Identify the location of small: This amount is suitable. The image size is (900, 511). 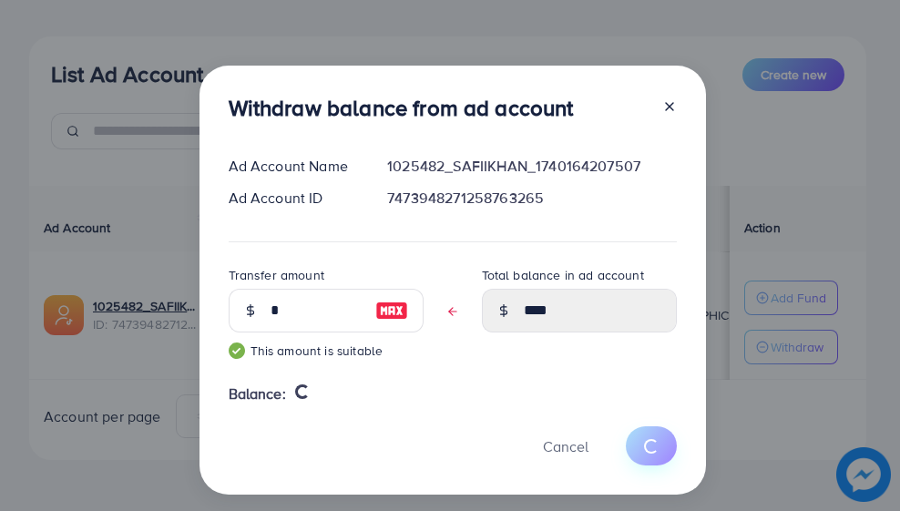
(326, 351).